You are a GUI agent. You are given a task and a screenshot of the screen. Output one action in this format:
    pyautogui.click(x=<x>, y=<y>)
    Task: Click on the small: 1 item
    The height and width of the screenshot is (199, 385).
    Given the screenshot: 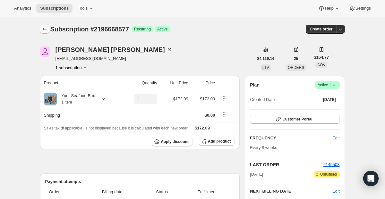 What is the action you would take?
    pyautogui.click(x=67, y=102)
    